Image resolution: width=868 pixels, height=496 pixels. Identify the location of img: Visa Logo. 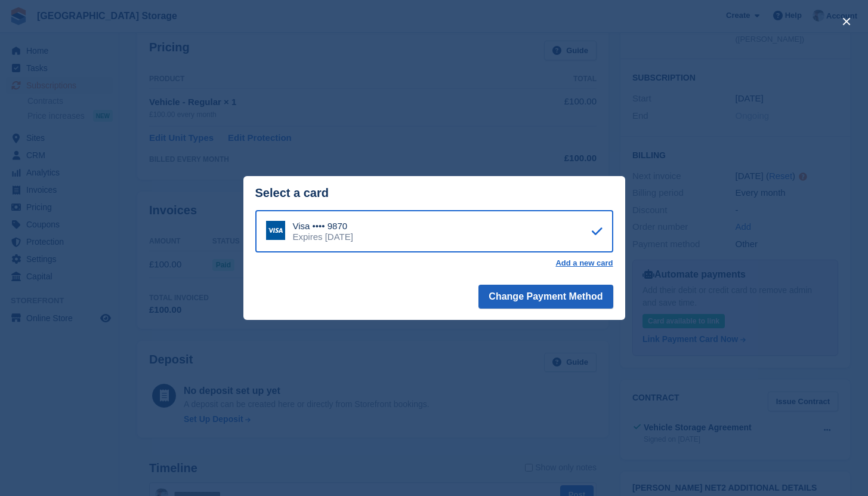
(275, 230).